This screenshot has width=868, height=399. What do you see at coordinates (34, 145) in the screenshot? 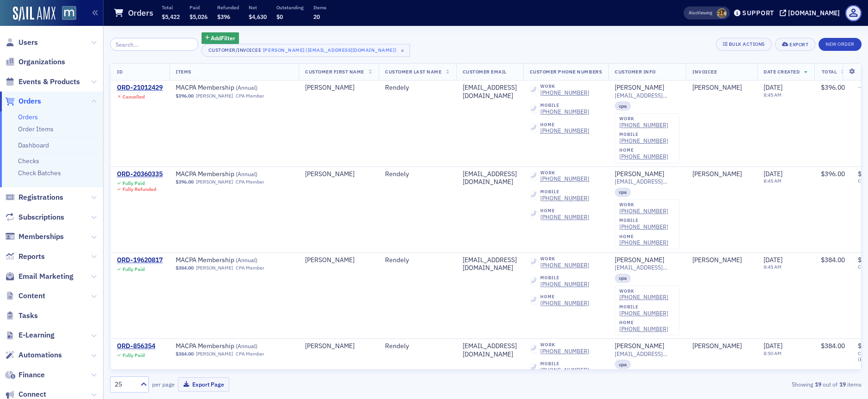
I see `a: Dashboard` at bounding box center [34, 145].